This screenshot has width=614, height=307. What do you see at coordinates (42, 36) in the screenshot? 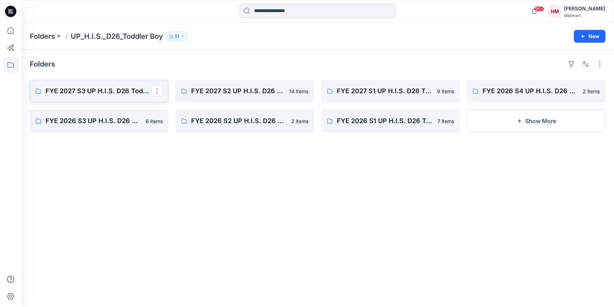
I see `p: Folders` at bounding box center [42, 36].